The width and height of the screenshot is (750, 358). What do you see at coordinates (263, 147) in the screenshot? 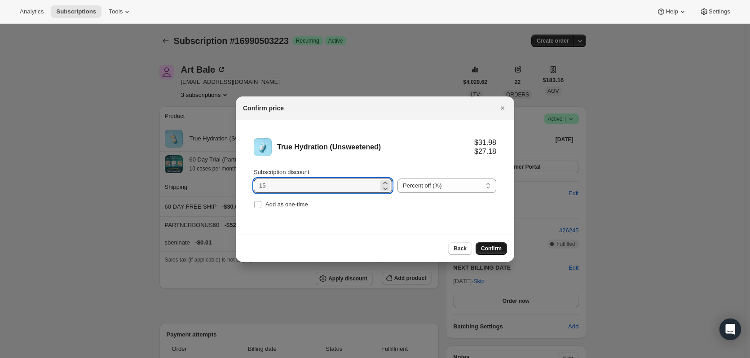
I see `img: True Hydration (Unsweetened)` at bounding box center [263, 147].